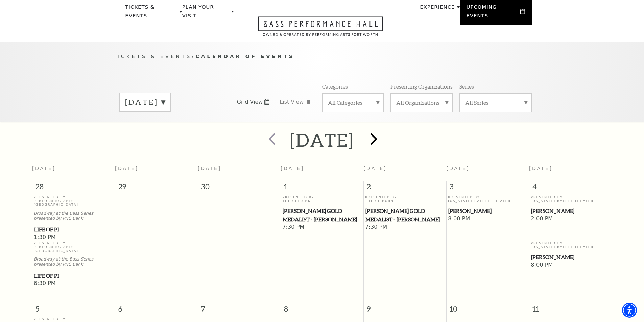 The height and width of the screenshot is (322, 644). I want to click on p: Series, so click(466, 86).